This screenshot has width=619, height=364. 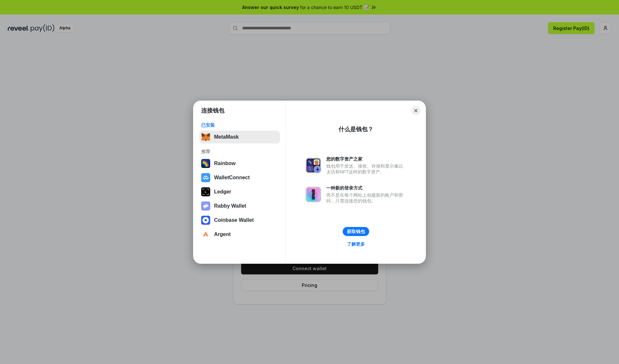 What do you see at coordinates (356, 231) in the screenshot?
I see `div: 获取钱包` at bounding box center [356, 231].